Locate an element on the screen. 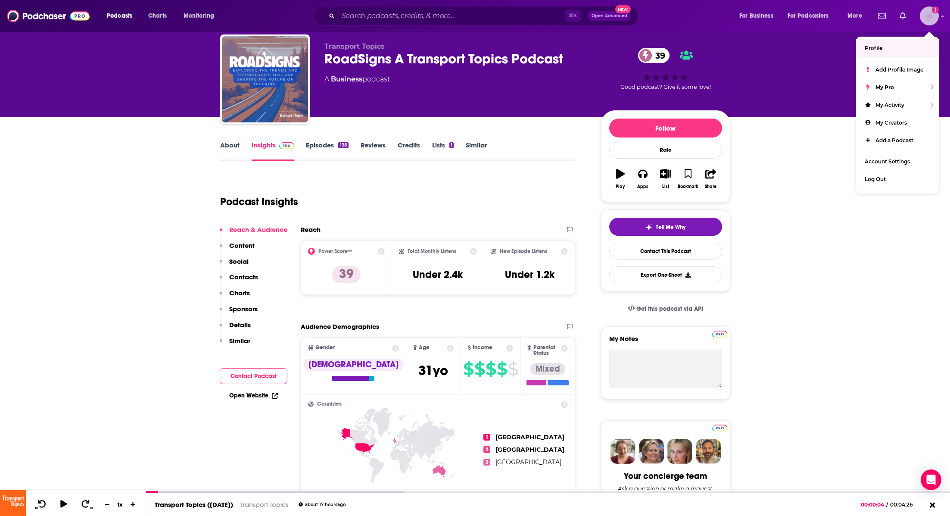 The width and height of the screenshot is (950, 516). button: Contact Podcast is located at coordinates (253, 376).